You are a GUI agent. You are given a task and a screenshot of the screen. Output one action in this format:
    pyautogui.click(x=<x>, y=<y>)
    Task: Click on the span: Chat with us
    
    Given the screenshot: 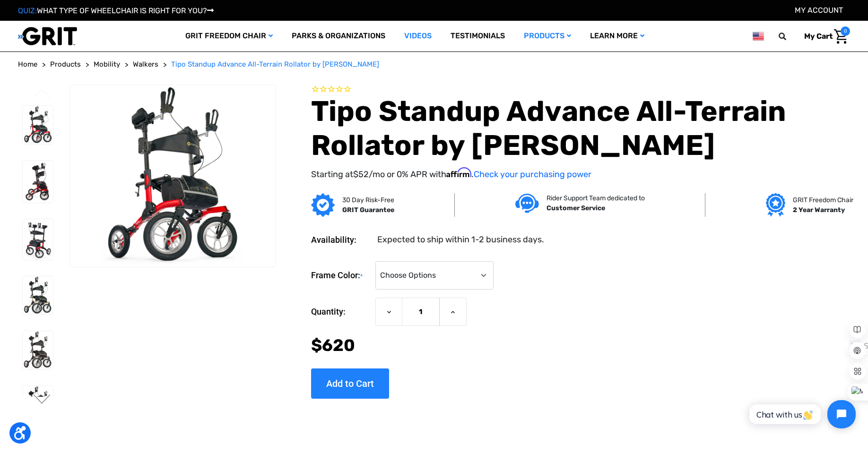 What is the action you would take?
    pyautogui.click(x=46, y=22)
    